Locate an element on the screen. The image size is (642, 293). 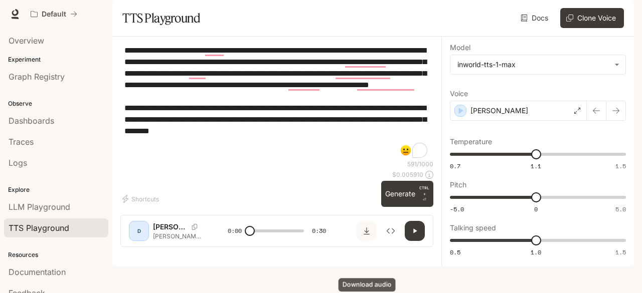
a: Docs is located at coordinates (535, 18).